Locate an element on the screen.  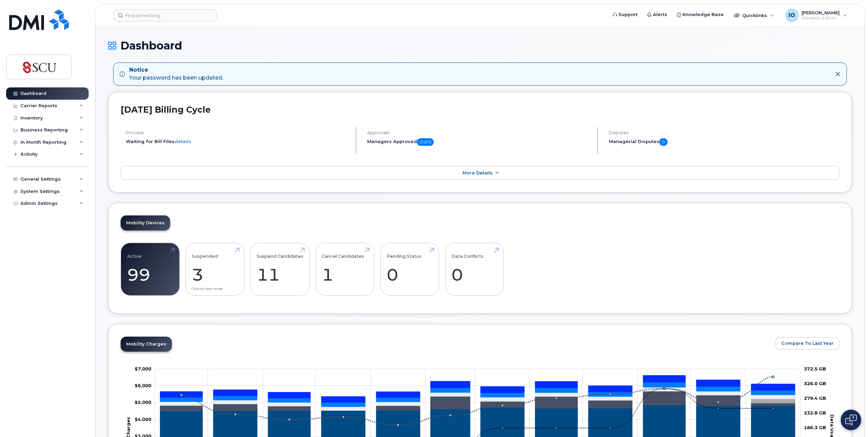
h4: Process is located at coordinates (238, 132).